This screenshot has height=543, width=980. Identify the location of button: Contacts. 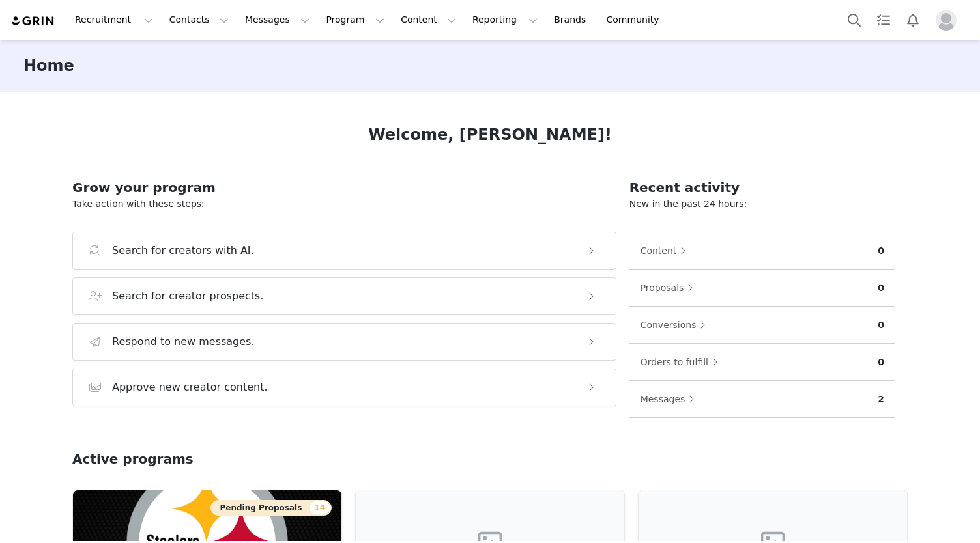
(199, 20).